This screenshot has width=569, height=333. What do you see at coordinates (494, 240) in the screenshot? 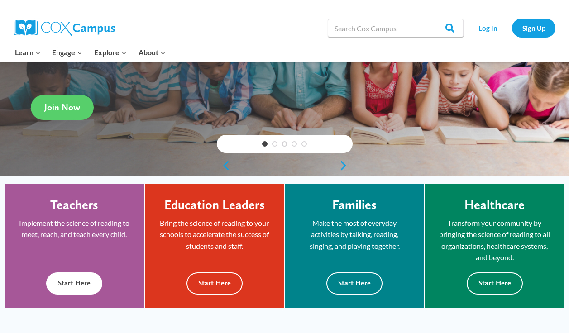
I see `p: Transform your community by bringing the science of reading to all organizations, healthcare syst...` at bounding box center [494, 240].